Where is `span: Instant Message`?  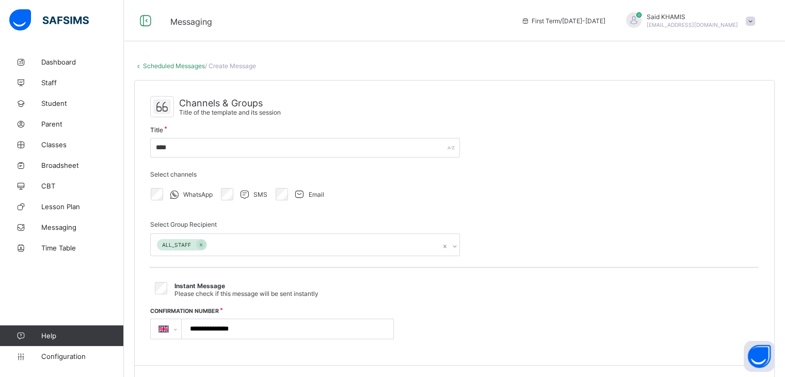 span: Instant Message is located at coordinates (200, 285).